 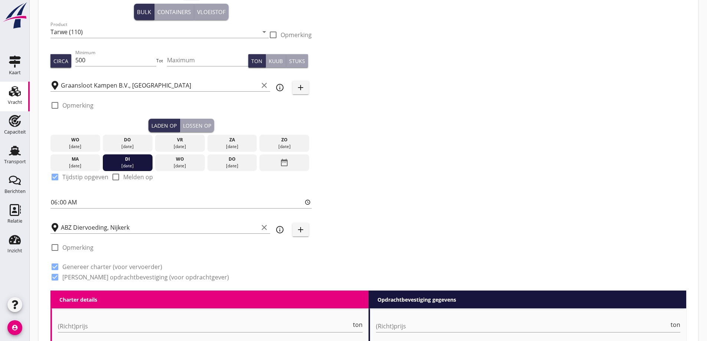 What do you see at coordinates (284, 163) in the screenshot?
I see `i: date_range` at bounding box center [284, 163].